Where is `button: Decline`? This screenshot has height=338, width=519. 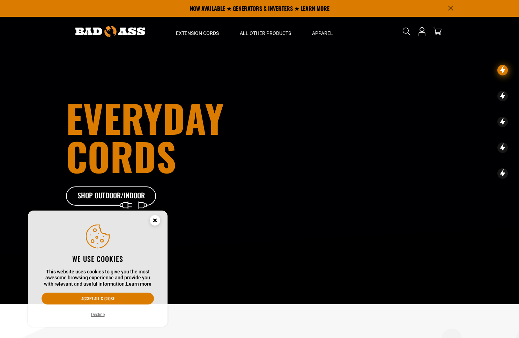
button: Decline is located at coordinates (98, 314).